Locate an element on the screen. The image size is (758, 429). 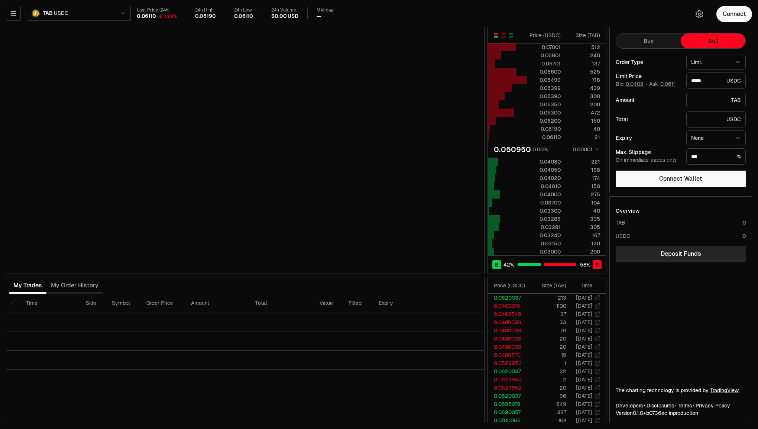
div: 104 is located at coordinates (583, 202).